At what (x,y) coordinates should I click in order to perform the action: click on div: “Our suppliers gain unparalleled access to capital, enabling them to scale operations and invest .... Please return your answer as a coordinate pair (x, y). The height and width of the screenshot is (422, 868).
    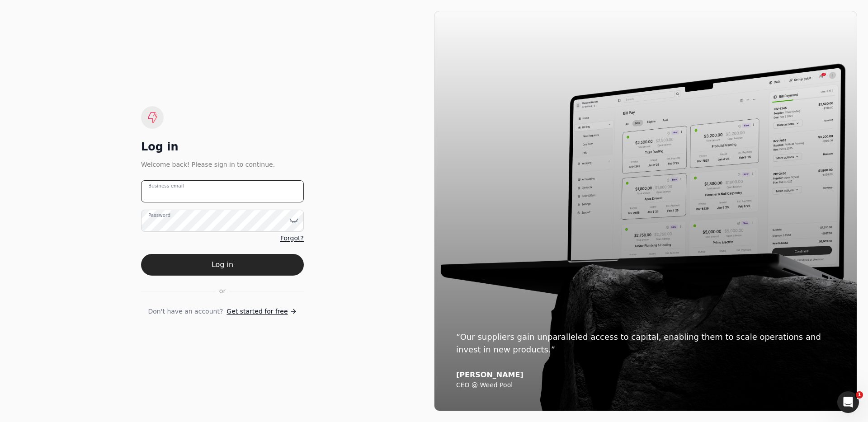
    Looking at the image, I should click on (646, 344).